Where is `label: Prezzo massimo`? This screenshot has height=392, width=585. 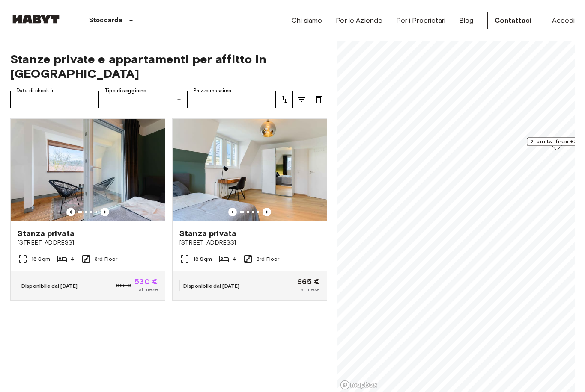
label: Prezzo massimo is located at coordinates (212, 91).